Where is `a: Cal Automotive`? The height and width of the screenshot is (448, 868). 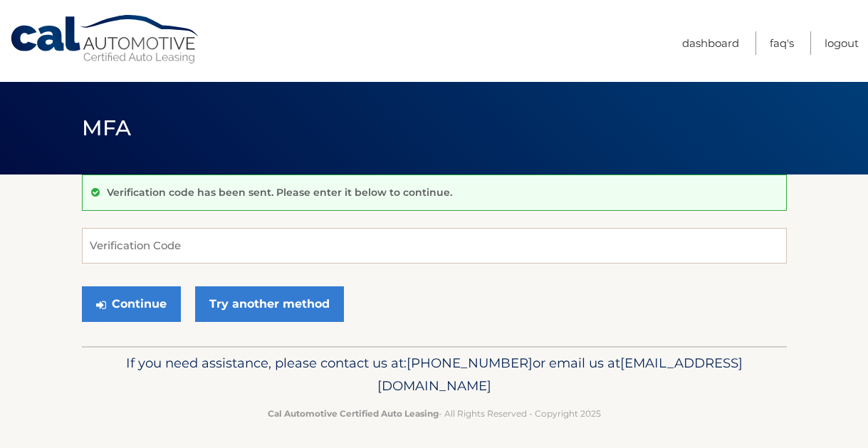
a: Cal Automotive is located at coordinates (106, 39).